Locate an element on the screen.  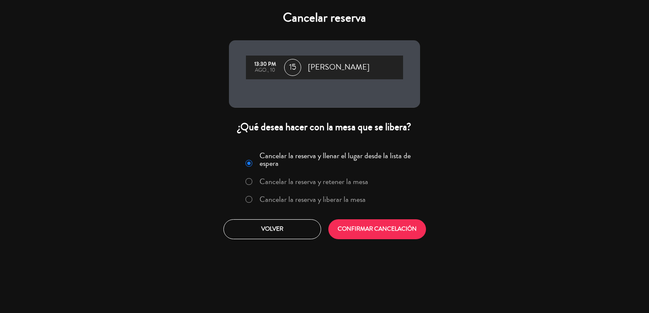
div: 13:30 PM is located at coordinates (265, 65).